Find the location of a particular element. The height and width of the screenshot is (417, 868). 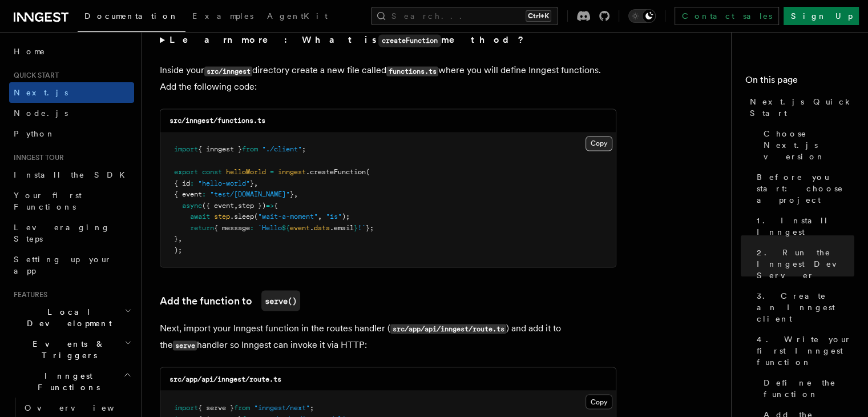

span: Node.js is located at coordinates (41, 113).